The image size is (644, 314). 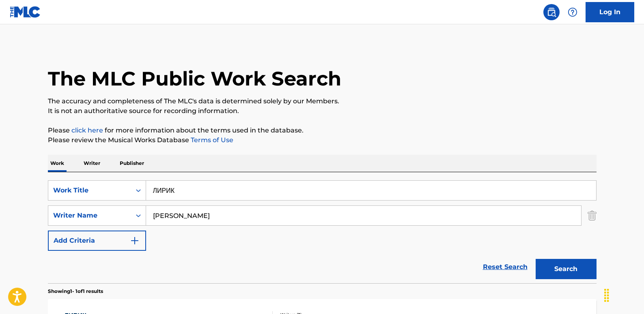 What do you see at coordinates (566, 269) in the screenshot?
I see `button: Search` at bounding box center [566, 269].